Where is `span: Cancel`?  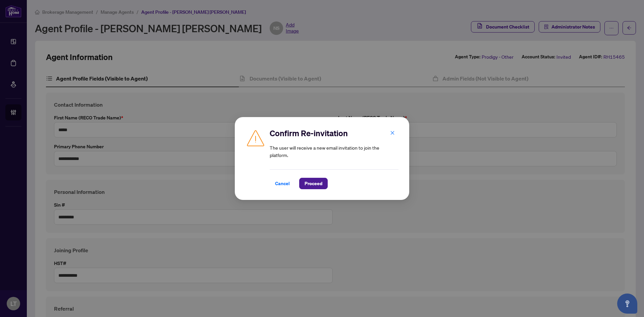 span: Cancel is located at coordinates (282, 183).